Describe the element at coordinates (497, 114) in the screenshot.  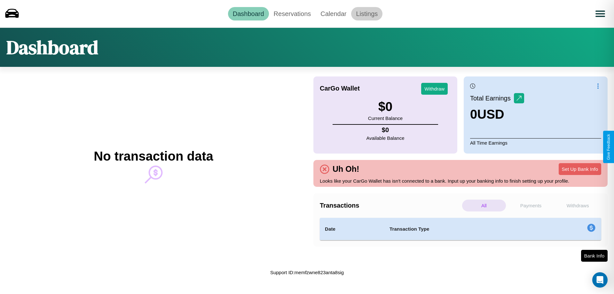
I see `h3: 0 USD` at that location.